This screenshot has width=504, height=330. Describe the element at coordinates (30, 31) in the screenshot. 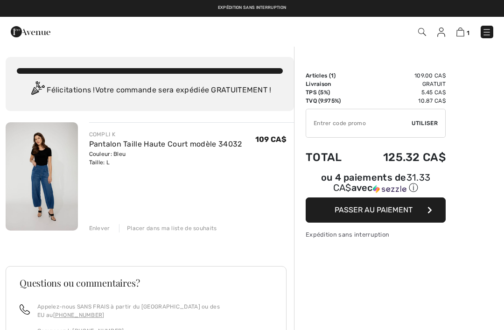

I see `a: 1ère Avenue` at that location.